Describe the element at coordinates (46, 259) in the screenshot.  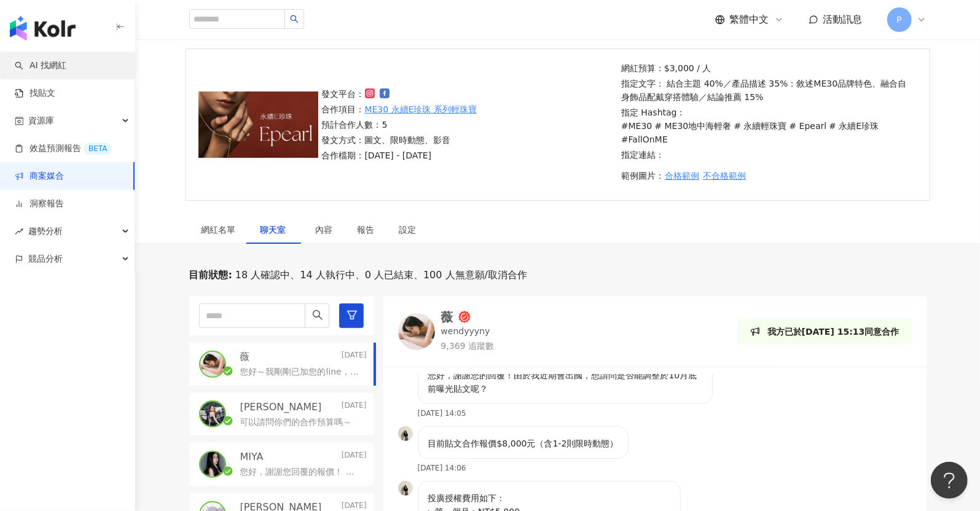
I see `span: 競品分析` at that location.